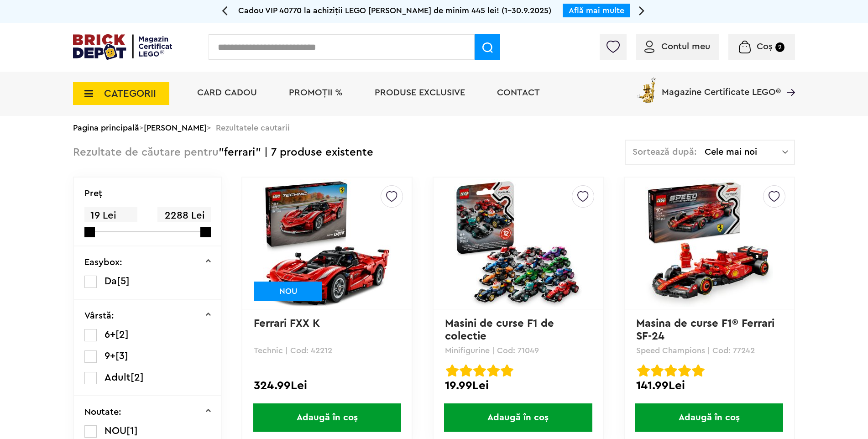 Image resolution: width=868 pixels, height=439 pixels. I want to click on span: [3], so click(122, 356).